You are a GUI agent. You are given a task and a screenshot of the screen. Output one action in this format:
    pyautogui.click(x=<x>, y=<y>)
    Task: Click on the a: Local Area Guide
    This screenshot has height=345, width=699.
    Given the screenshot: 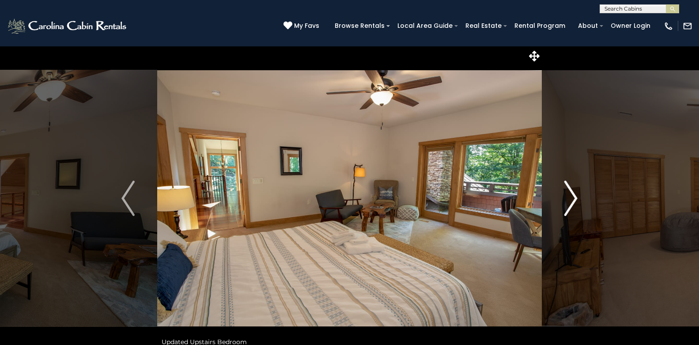 What is the action you would take?
    pyautogui.click(x=425, y=26)
    